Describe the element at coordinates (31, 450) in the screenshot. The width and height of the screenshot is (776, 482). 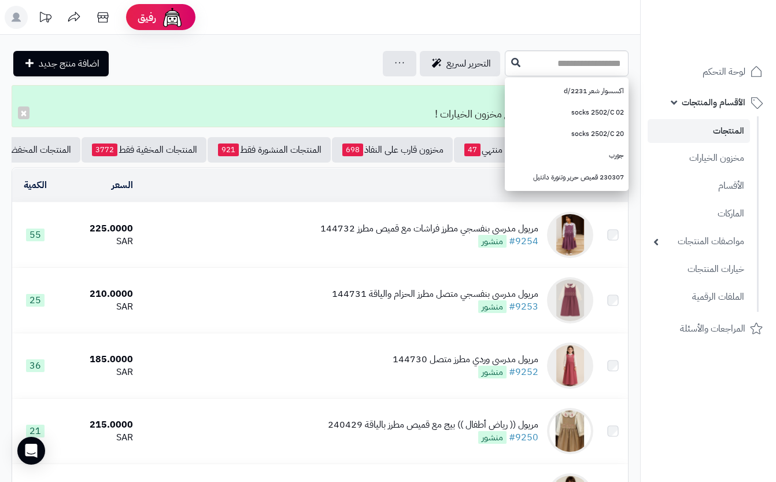
I see `div: Open Intercom Messenger` at that location.